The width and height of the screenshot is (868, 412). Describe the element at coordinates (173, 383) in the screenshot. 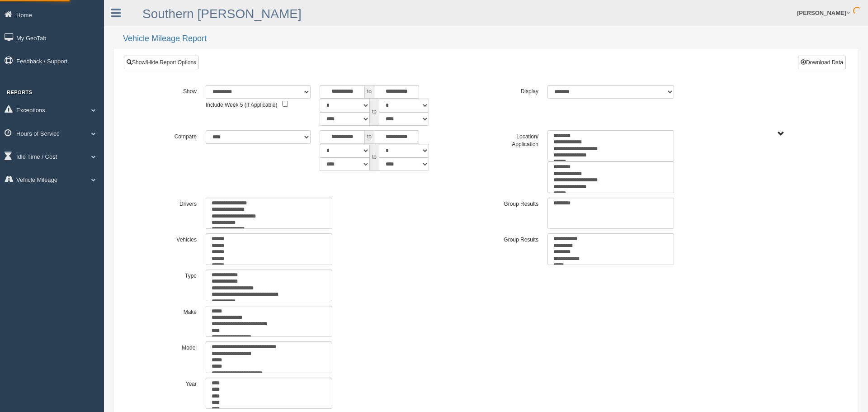

I see `label: Year` at that location.